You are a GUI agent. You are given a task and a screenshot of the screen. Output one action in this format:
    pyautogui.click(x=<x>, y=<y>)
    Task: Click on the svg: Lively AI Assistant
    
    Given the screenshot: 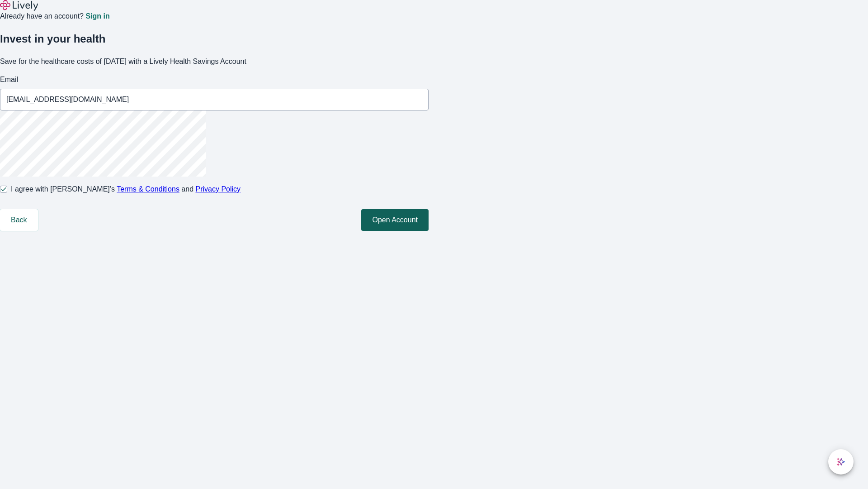 What is the action you would take?
    pyautogui.click(x=841, y=462)
    